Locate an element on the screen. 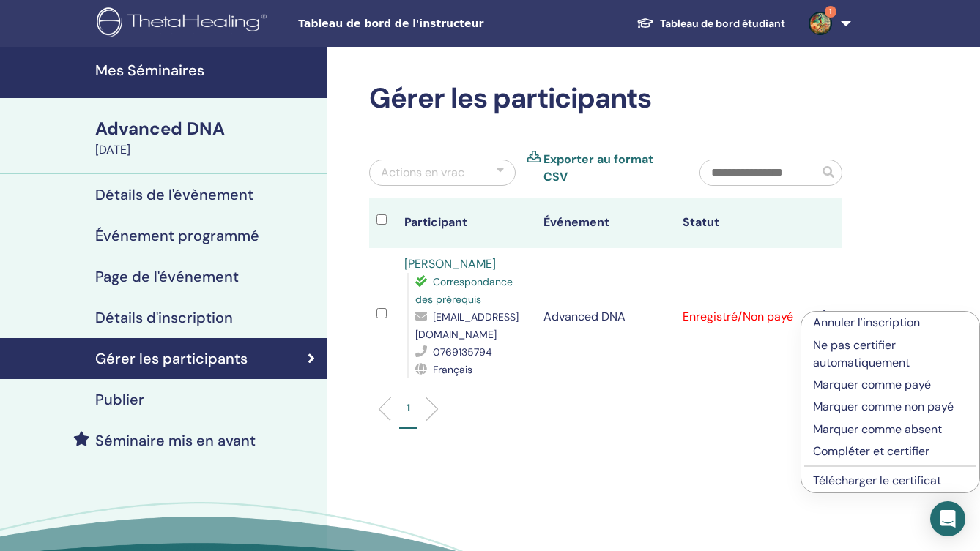 The width and height of the screenshot is (980, 551). th: Statut is located at coordinates (744, 223).